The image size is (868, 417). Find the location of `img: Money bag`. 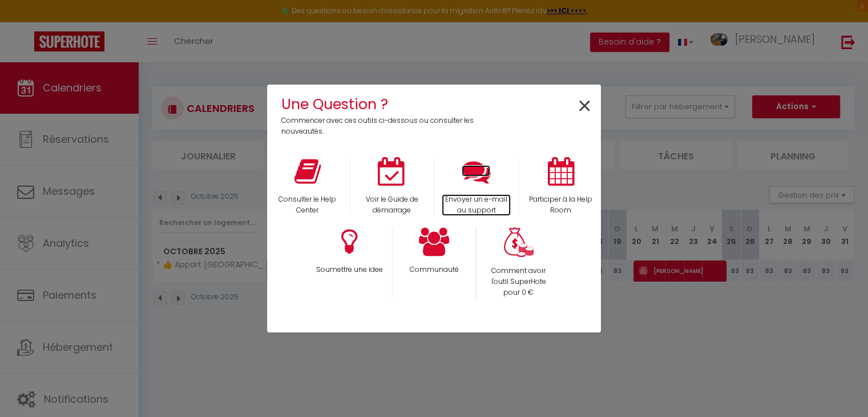

img: Money bag is located at coordinates (519, 242).